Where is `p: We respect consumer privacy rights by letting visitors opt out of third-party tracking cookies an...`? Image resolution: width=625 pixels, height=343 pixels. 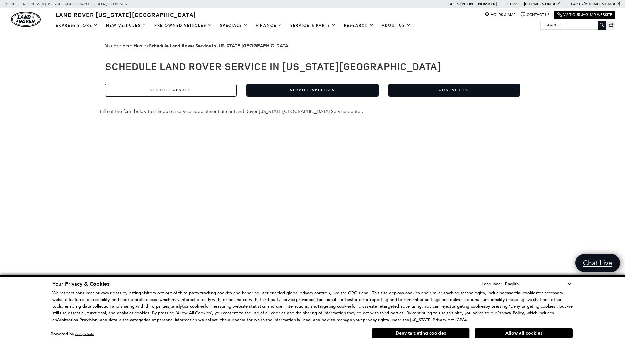
p: We respect consumer privacy rights by letting visitors opt out of third-party tracking cookies an... is located at coordinates (312, 307).